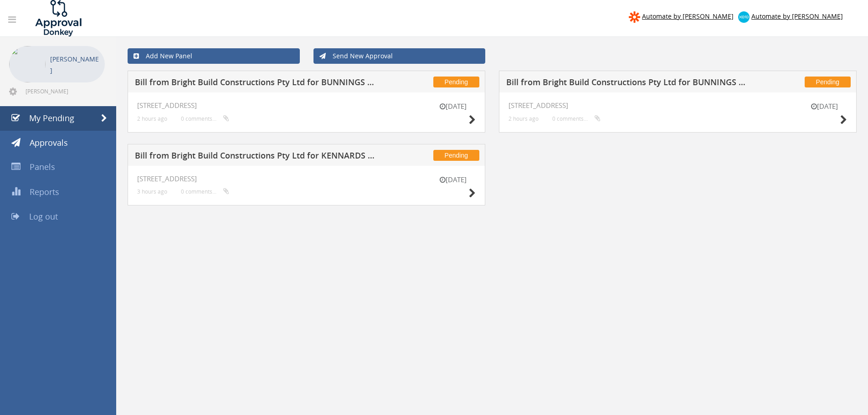  I want to click on h5: Bill from Bright Build Constructions Pty Ltd for KENNARDS HIRE PTY LIMITED, so click(255, 157).